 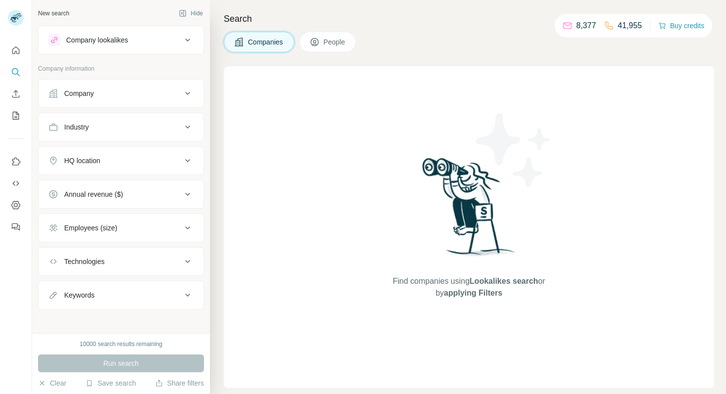 I want to click on button: Annual revenue ($), so click(x=121, y=194).